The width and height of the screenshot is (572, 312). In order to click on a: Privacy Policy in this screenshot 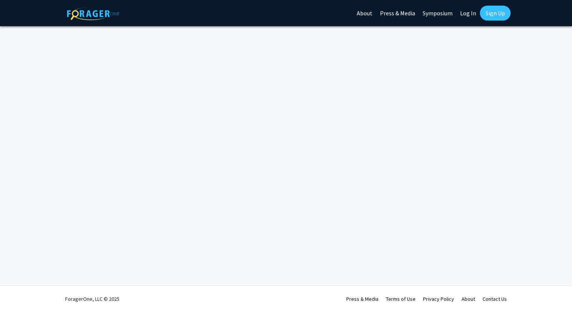, I will do `click(438, 299)`.